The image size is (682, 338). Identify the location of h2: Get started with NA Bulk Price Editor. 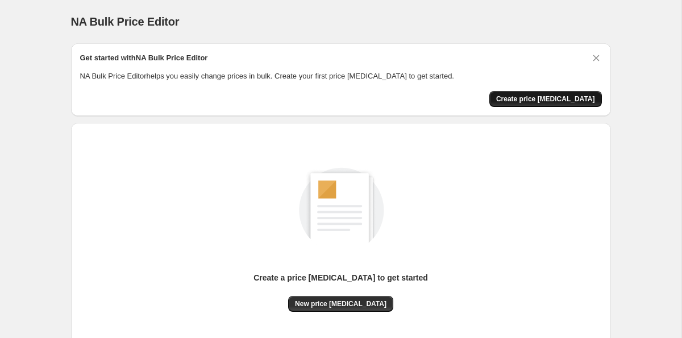
(144, 58).